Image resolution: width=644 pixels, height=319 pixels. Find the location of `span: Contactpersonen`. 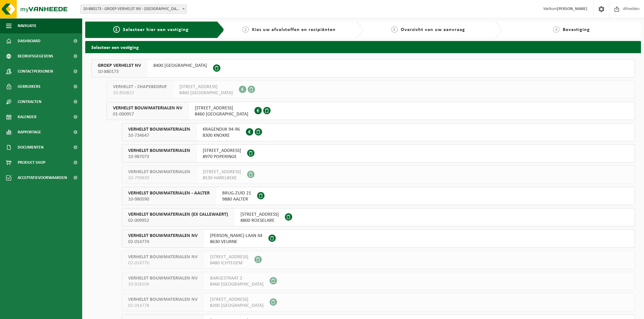

span: Contactpersonen is located at coordinates (35, 72).